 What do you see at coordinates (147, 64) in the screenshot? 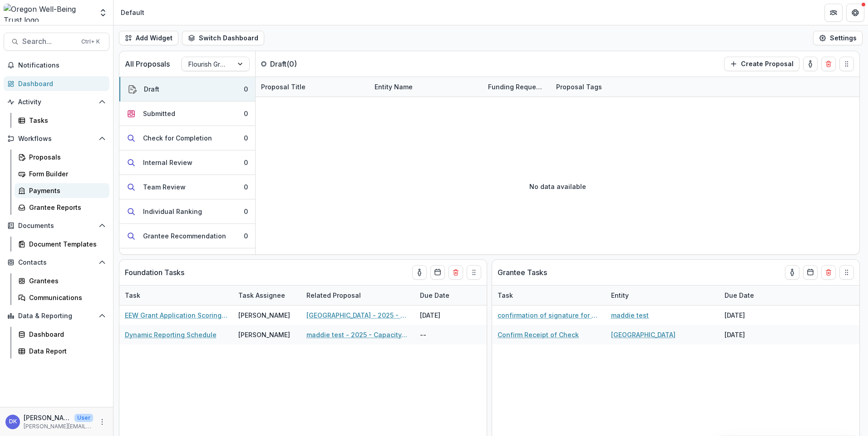
I see `p: All Proposals` at bounding box center [147, 64].